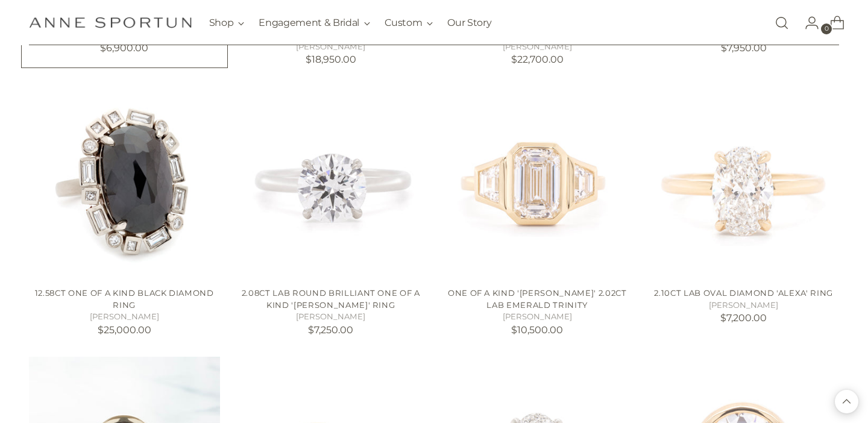  I want to click on a: One Of a Kind 'Fiona' 2.02ct Lab Emerald Trinity, so click(537, 182).